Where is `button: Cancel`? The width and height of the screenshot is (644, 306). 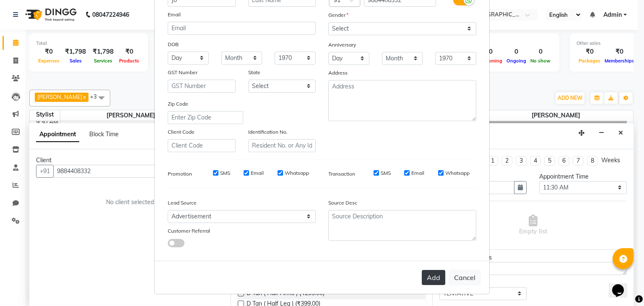
button: Cancel is located at coordinates (465, 278).